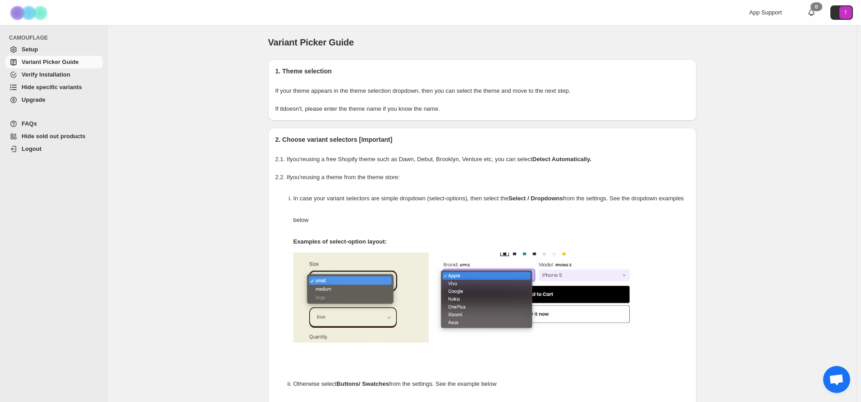 The image size is (861, 402). I want to click on span: Hide specific variants, so click(52, 87).